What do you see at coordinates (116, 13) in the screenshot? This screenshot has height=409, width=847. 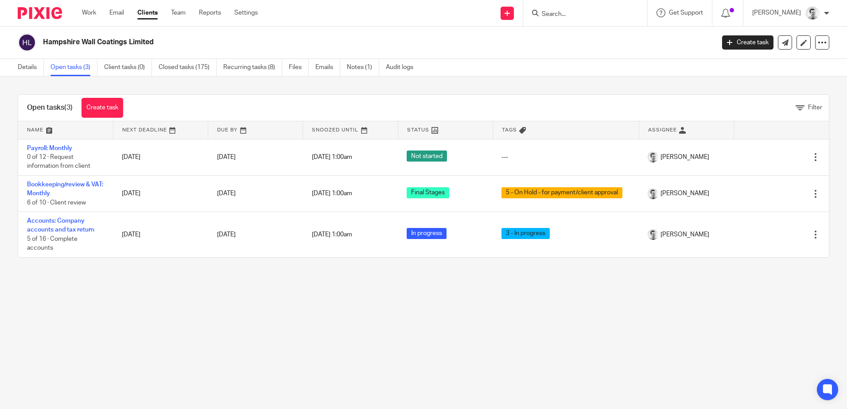 I see `a: Email` at bounding box center [116, 13].